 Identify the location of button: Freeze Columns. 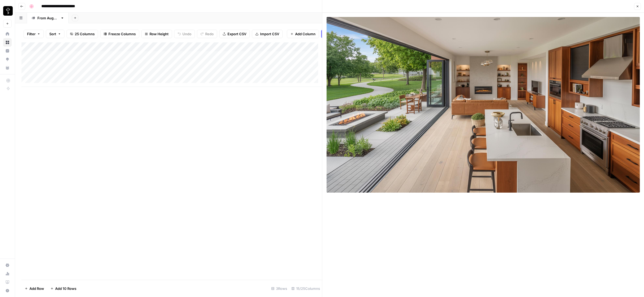
(119, 34).